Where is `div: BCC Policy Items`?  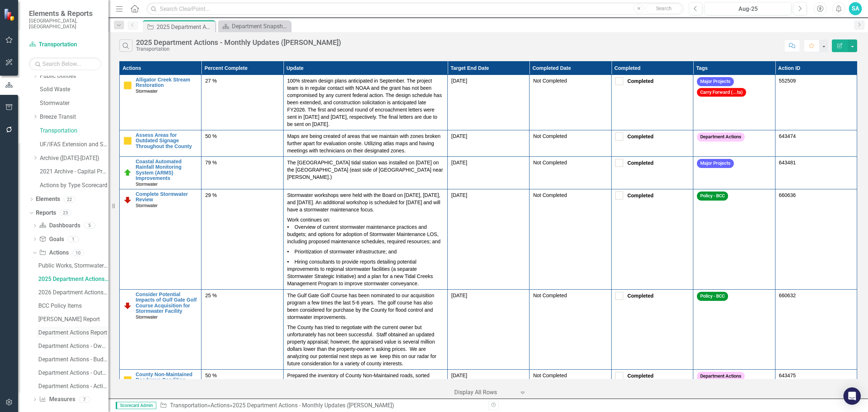 div: BCC Policy Items is located at coordinates (73, 306).